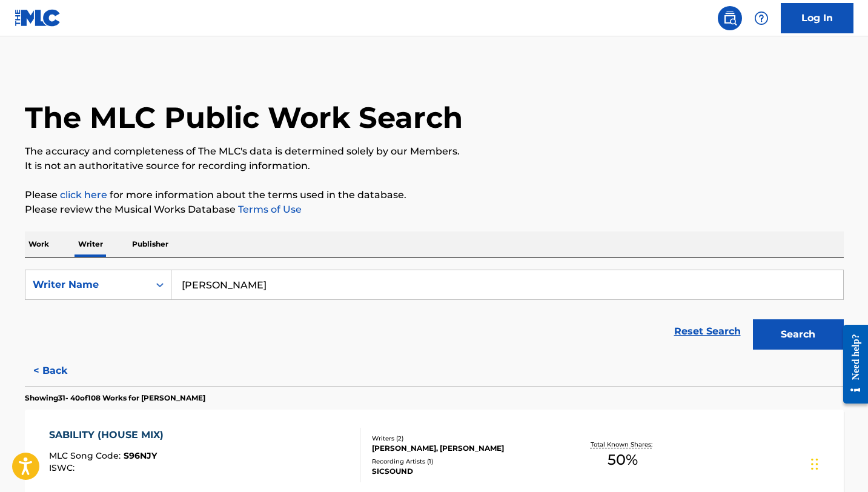 Image resolution: width=868 pixels, height=492 pixels. I want to click on span: MLC Song Code :, so click(86, 455).